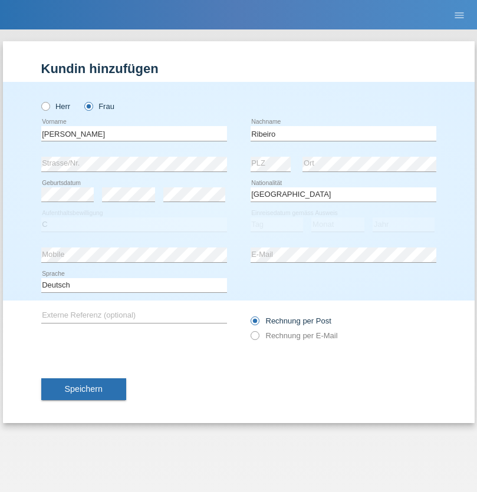 The height and width of the screenshot is (492, 477). What do you see at coordinates (254, 323) in the screenshot?
I see `input: Rechnung per Post` at bounding box center [254, 323].